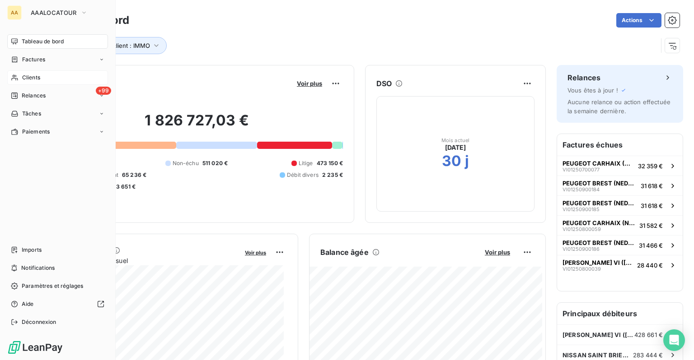 The image size is (694, 360). I want to click on span: 2 235 €, so click(332, 175).